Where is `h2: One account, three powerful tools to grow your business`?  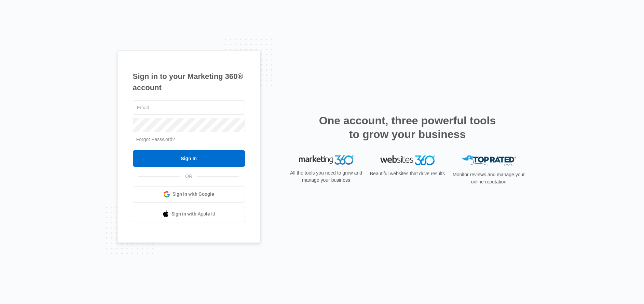
h2: One account, three powerful tools to grow your business is located at coordinates (408, 128).